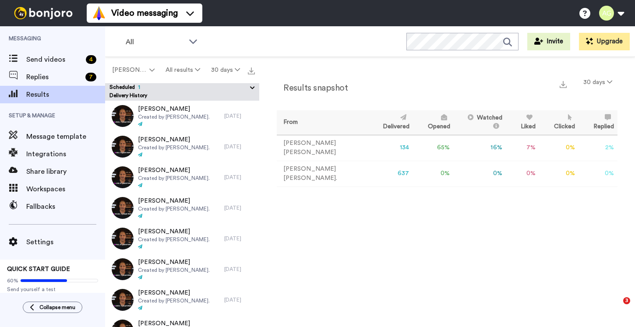 Image resolution: width=635 pixels, height=327 pixels. I want to click on th: Watched, so click(479, 123).